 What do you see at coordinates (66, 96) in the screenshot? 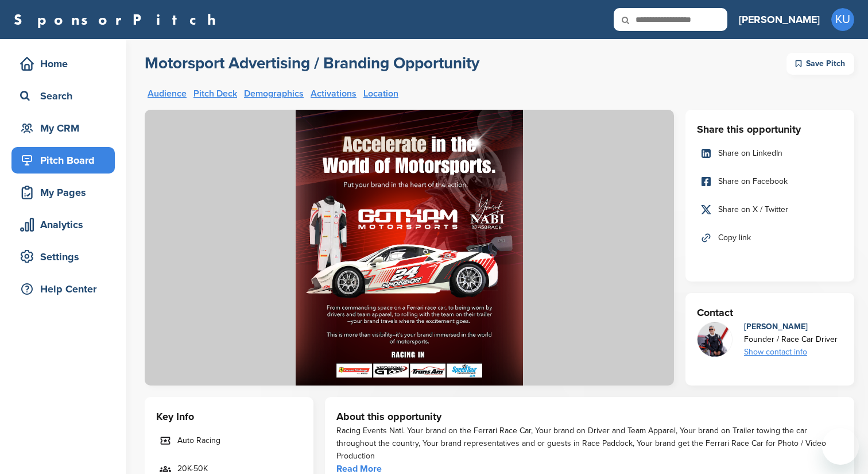
I see `div: Search` at bounding box center [66, 96].